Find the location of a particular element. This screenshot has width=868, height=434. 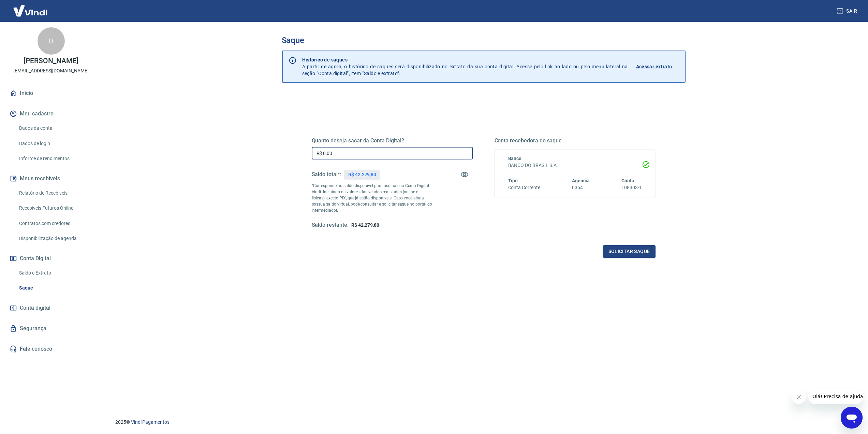

a: Disponibilização de agenda is located at coordinates (54, 238).